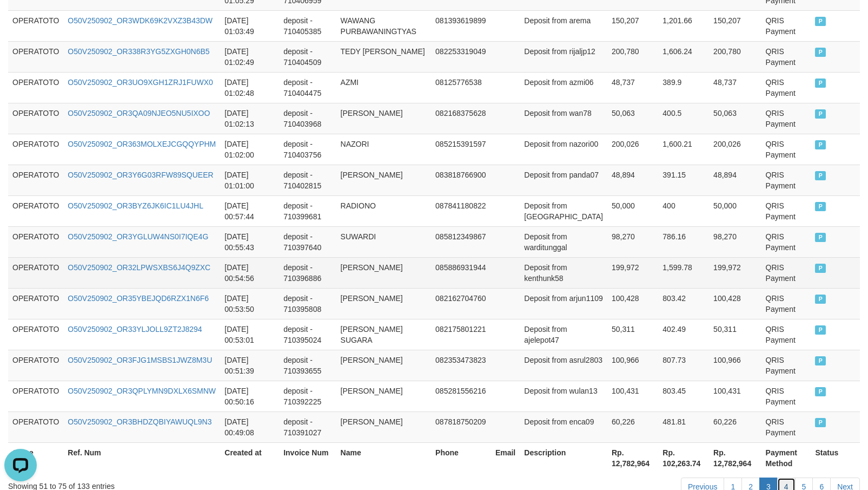 The height and width of the screenshot is (490, 868). What do you see at coordinates (564, 242) in the screenshot?
I see `td: Deposit from warditunggal` at bounding box center [564, 242].